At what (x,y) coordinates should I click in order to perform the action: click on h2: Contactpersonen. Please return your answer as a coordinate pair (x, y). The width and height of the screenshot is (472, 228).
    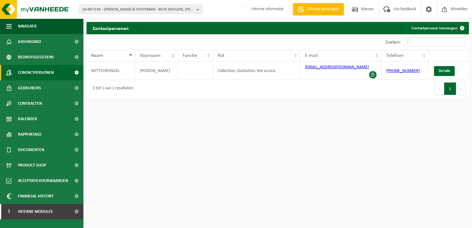
    Looking at the image, I should click on (111, 28).